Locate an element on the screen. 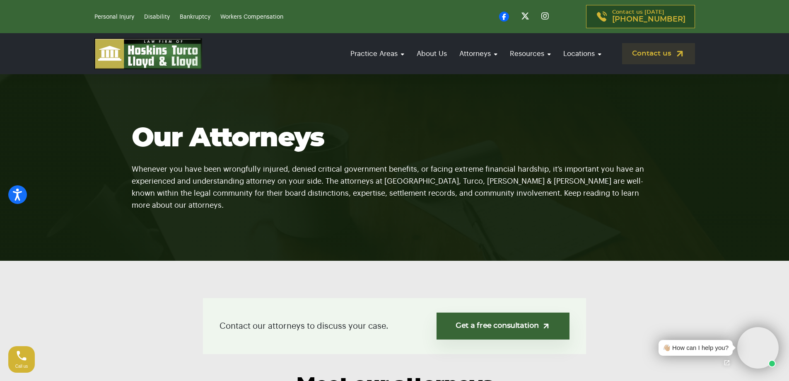 The height and width of the screenshot is (381, 789). a: Personal Injury is located at coordinates (114, 17).